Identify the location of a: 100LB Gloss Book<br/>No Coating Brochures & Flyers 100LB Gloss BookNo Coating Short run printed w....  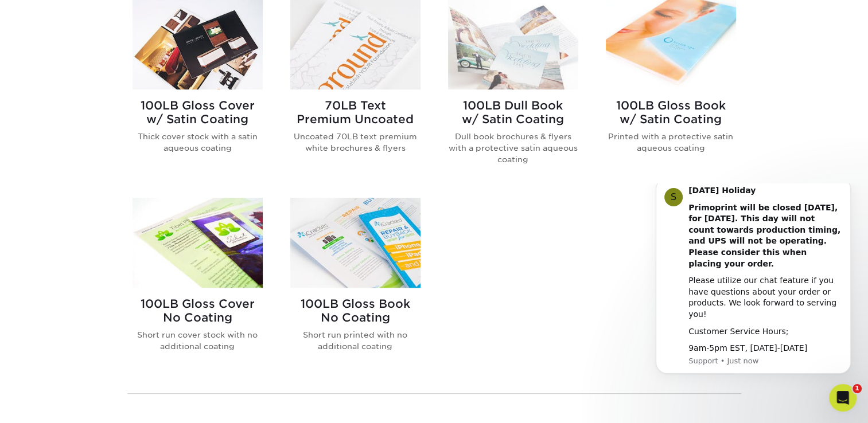
(355, 284).